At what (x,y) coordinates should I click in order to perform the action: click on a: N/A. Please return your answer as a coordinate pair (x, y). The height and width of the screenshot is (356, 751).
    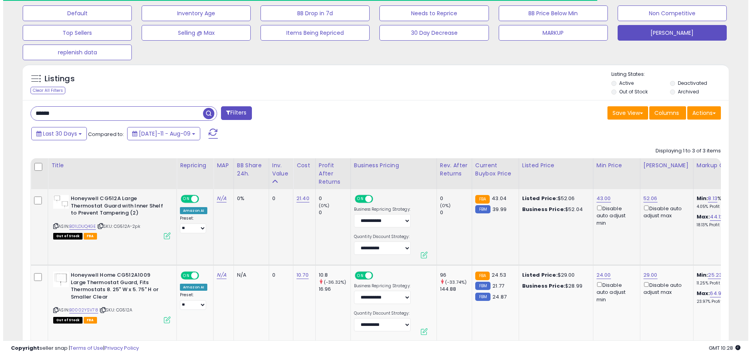
    Looking at the image, I should click on (218, 275).